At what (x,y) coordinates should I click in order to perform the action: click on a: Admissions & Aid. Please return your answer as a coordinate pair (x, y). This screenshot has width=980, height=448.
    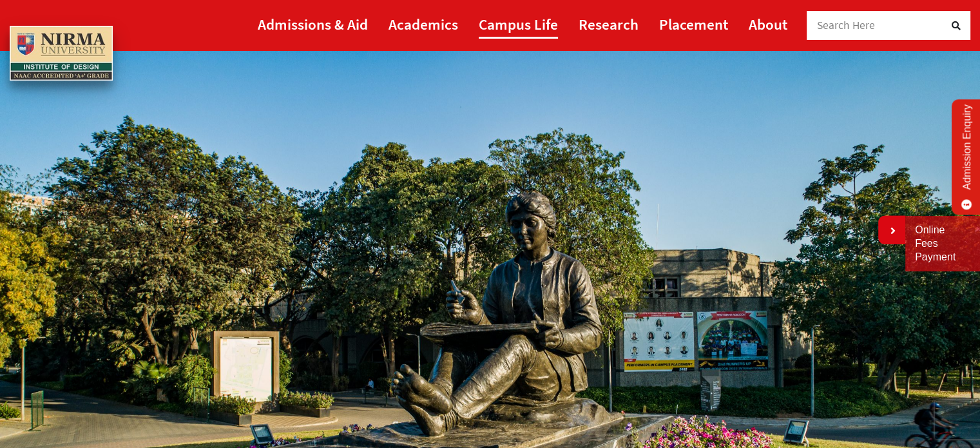
    Looking at the image, I should click on (313, 24).